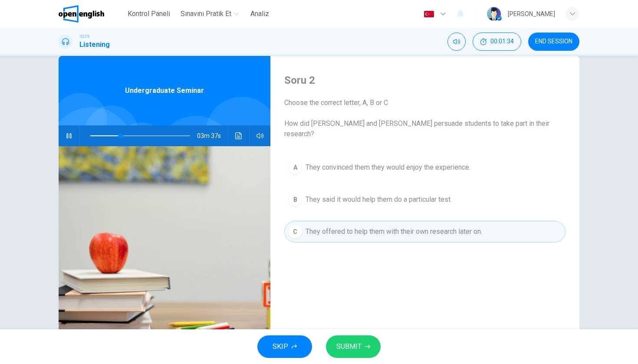 The image size is (638, 364). What do you see at coordinates (91, 14) in the screenshot?
I see `a: OpenEnglish logo` at bounding box center [91, 14].